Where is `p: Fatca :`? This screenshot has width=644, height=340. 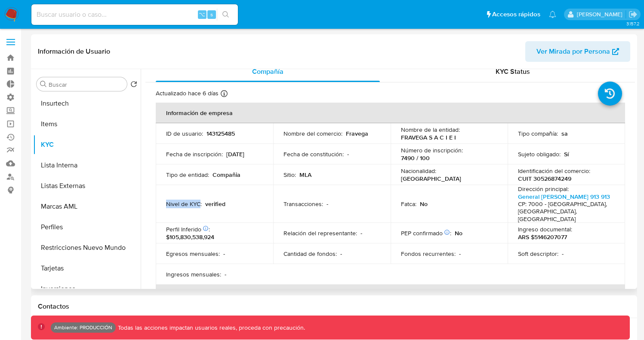
p: Fatca : is located at coordinates (409, 204).